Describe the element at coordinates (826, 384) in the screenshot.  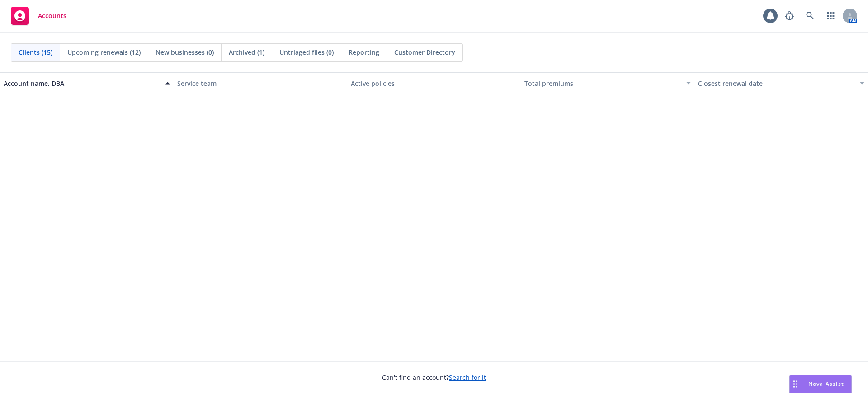
I see `span: Nova Assist` at that location.